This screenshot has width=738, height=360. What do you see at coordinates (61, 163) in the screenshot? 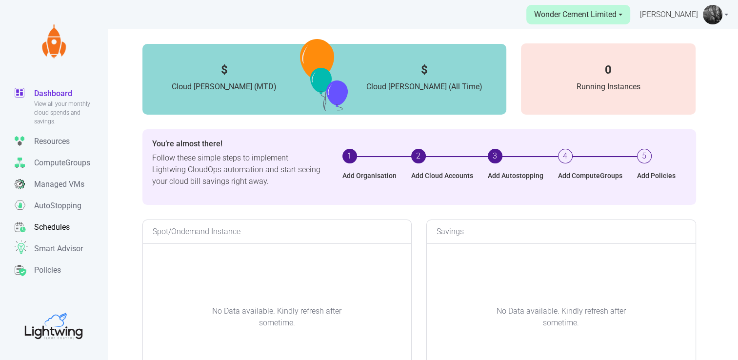
I see `a: ComputeGroups` at bounding box center [61, 163].